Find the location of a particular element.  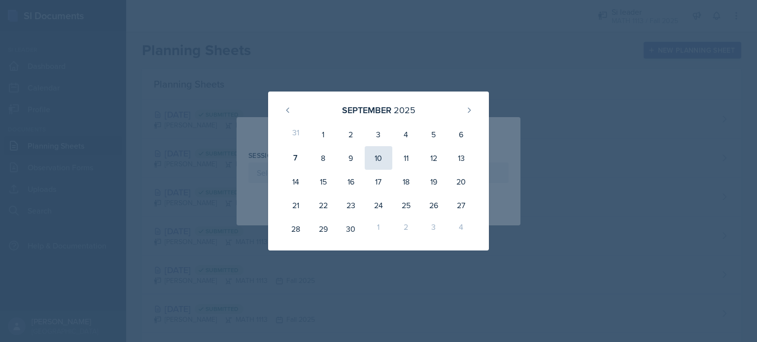

div: 25 is located at coordinates (406, 205).